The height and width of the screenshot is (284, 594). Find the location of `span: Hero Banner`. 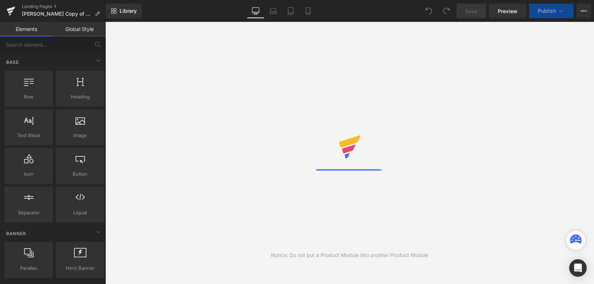

span: Hero Banner is located at coordinates (80, 268).